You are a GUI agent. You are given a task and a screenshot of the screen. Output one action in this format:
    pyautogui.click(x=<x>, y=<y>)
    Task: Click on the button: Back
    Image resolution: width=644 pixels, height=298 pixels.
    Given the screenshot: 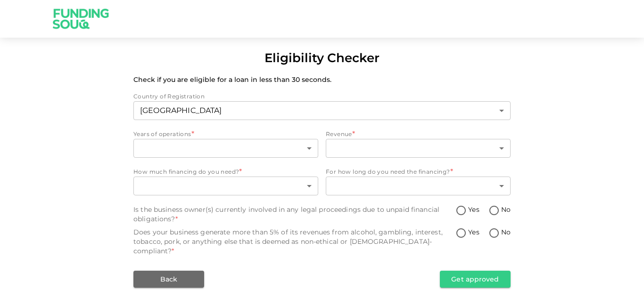 What is the action you would take?
    pyautogui.click(x=169, y=279)
    